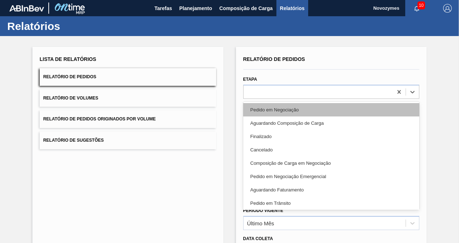  What do you see at coordinates (263, 211) in the screenshot?
I see `label: Período Vigente` at bounding box center [263, 211].